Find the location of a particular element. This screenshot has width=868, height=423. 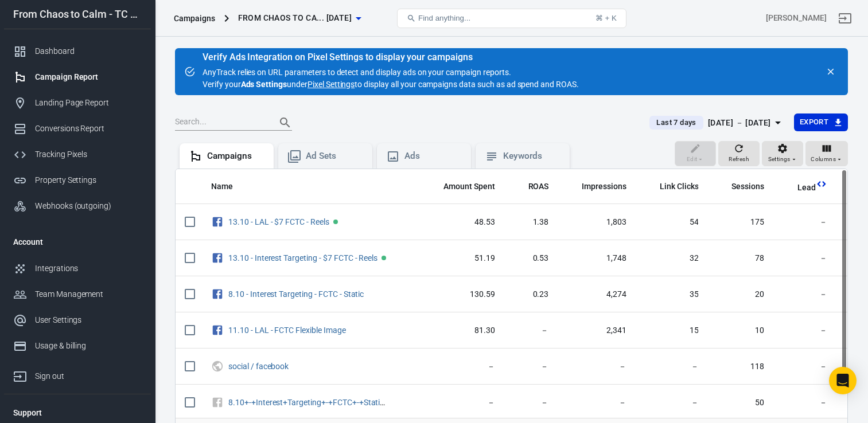

span: Impressions is located at coordinates (604, 187).